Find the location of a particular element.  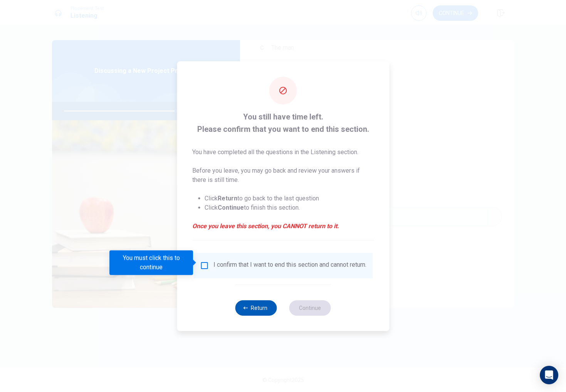

div: Open Intercom Messenger is located at coordinates (549, 375).